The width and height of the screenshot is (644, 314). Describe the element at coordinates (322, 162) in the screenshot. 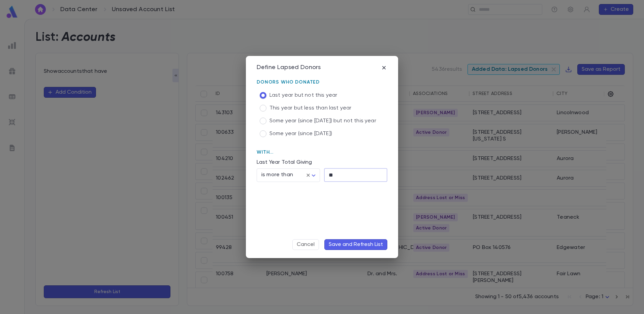

I see `p: Last Year Total Giving` at that location.